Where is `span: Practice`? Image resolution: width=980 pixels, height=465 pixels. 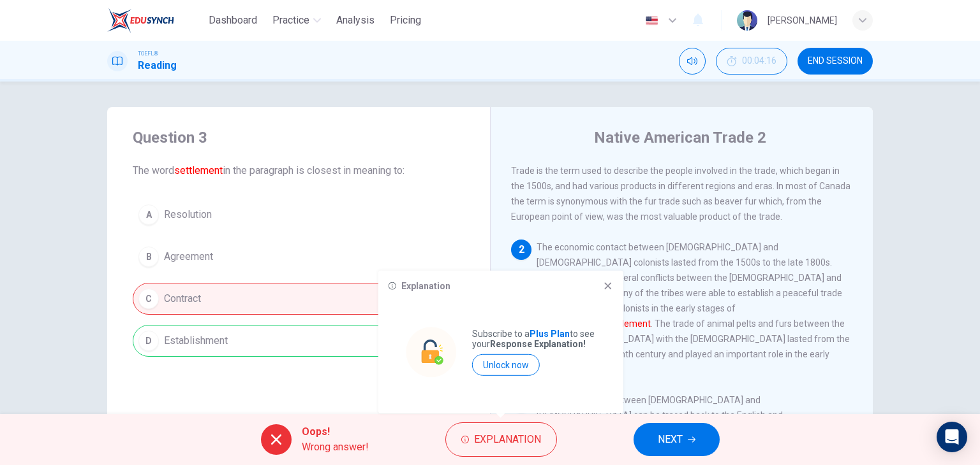
span: Practice is located at coordinates (291, 21).